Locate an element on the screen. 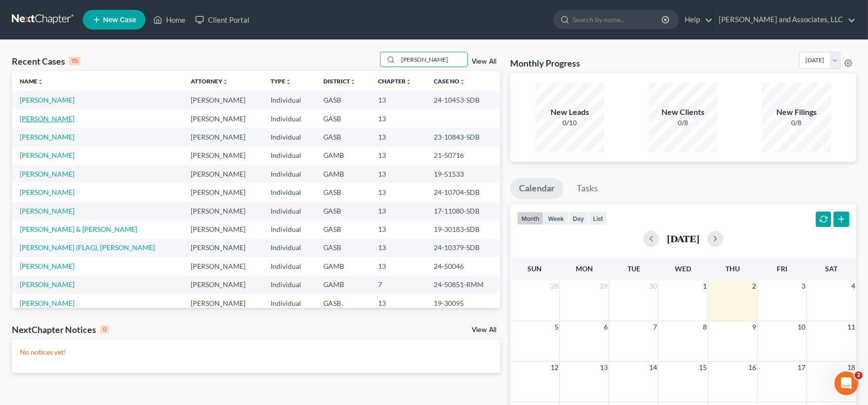  span: Tue is located at coordinates (634, 269).